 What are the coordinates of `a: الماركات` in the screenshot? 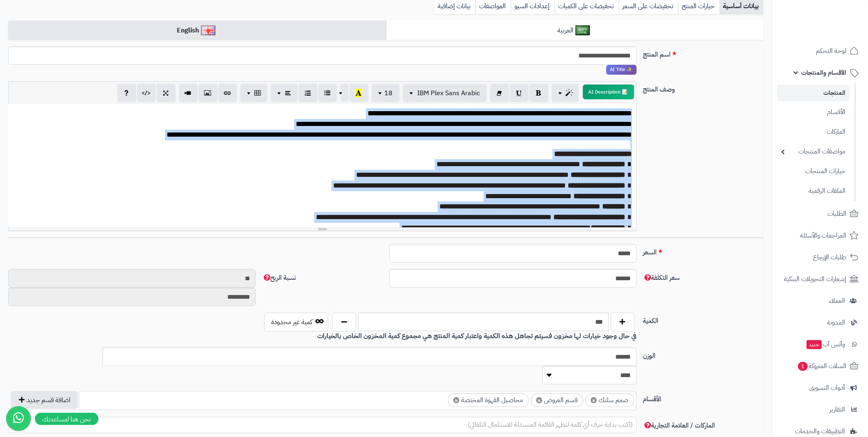 It's located at (813, 132).